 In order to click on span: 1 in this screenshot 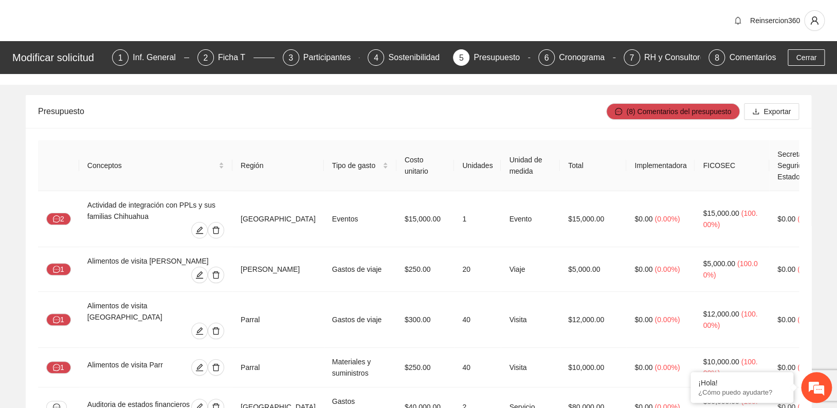, I will do `click(120, 58)`.